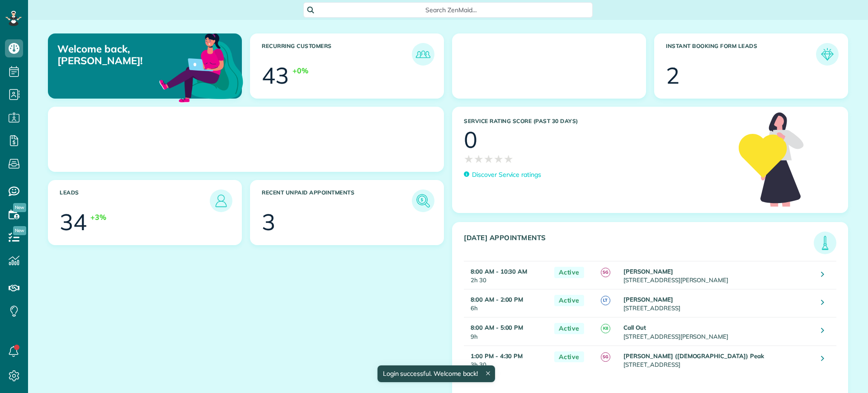 This screenshot has height=393, width=868. I want to click on p: Discover Service ratings, so click(506, 175).